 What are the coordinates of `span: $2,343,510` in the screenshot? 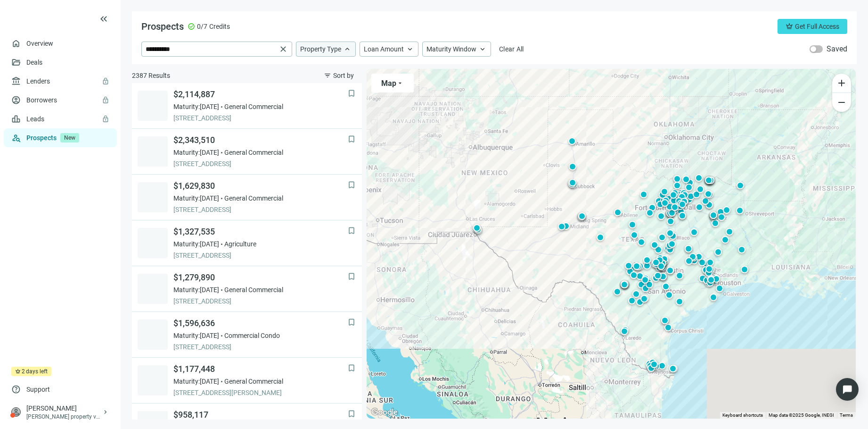 It's located at (261, 141).